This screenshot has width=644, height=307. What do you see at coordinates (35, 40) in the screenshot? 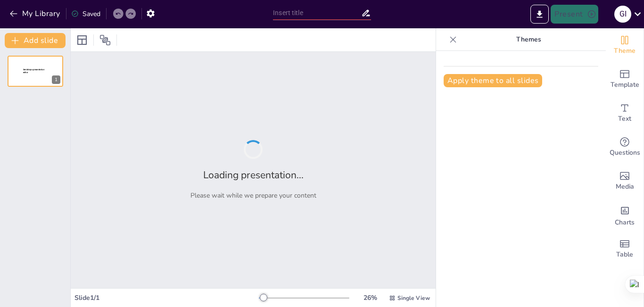
I see `button: Add slide` at bounding box center [35, 40].